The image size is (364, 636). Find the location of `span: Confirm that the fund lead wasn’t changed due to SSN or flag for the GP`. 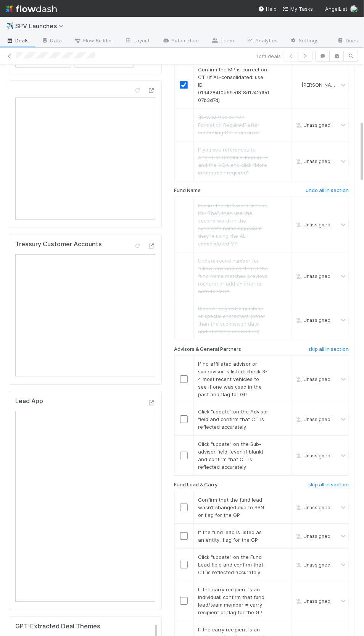

span: Confirm that the fund lead wasn’t changed due to SSN or flag for the GP is located at coordinates (231, 508).